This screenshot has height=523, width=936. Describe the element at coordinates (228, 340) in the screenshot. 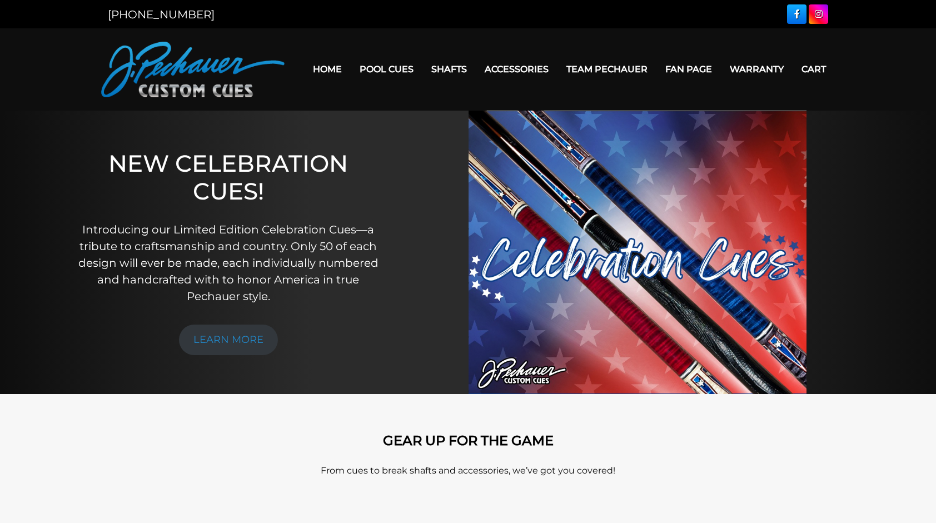

I see `a: LEARN MORE` at that location.